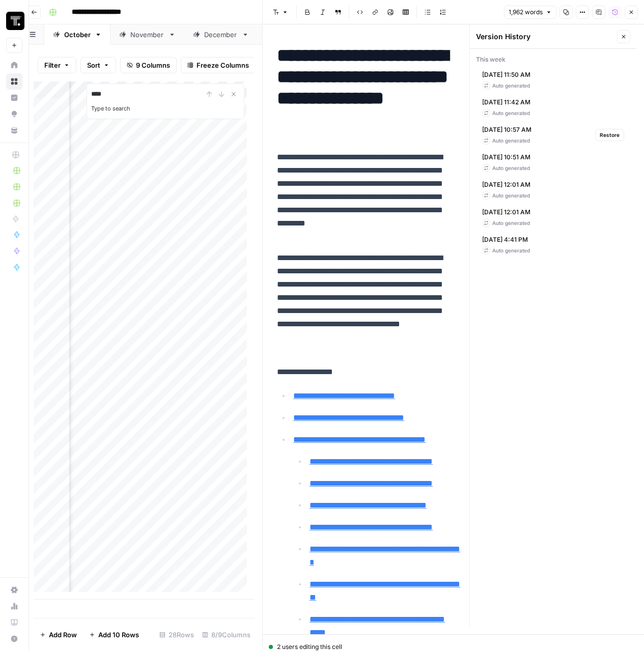 Image resolution: width=644 pixels, height=651 pixels. I want to click on a: Usage, so click(15, 606).